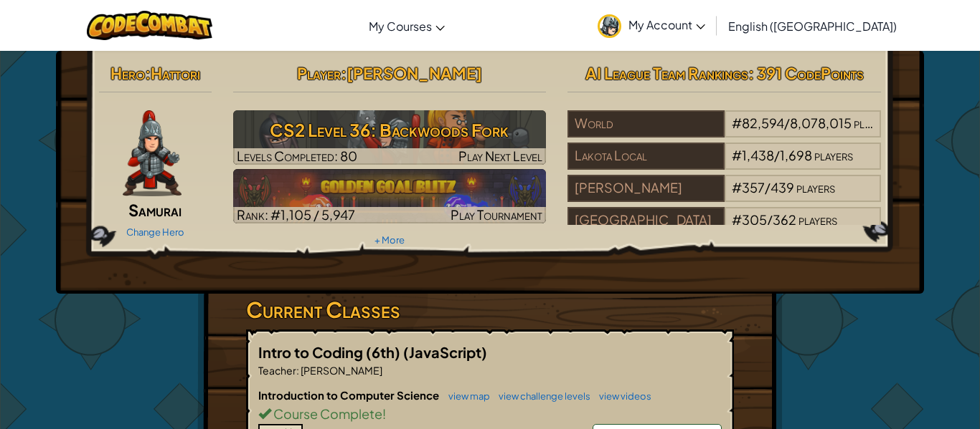 The width and height of the screenshot is (980, 429). Describe the element at coordinates (128, 73) in the screenshot. I see `span: Hero` at that location.